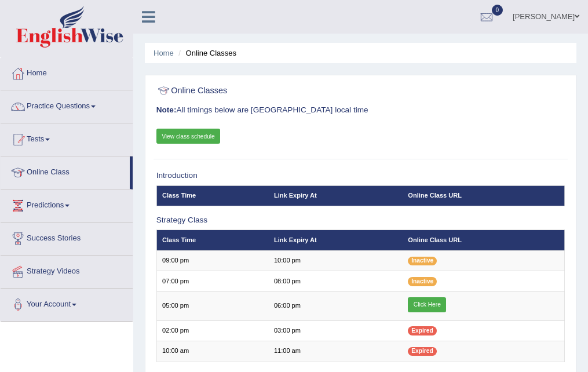 This screenshot has height=372, width=588. Describe the element at coordinates (212, 260) in the screenshot. I see `td: 09:00 pm` at that location.